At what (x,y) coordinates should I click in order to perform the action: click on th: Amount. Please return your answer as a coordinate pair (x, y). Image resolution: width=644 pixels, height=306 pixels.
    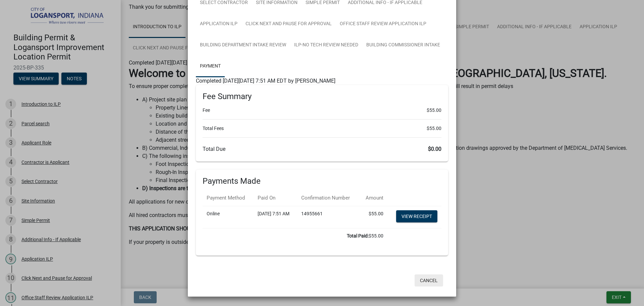
    Looking at the image, I should click on (374, 198).